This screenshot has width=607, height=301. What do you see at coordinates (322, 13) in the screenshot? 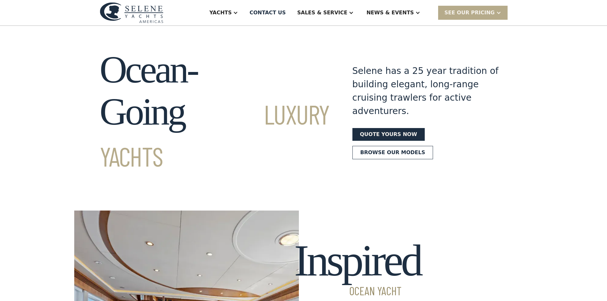
I see `div: Sales & Service` at bounding box center [322, 13].